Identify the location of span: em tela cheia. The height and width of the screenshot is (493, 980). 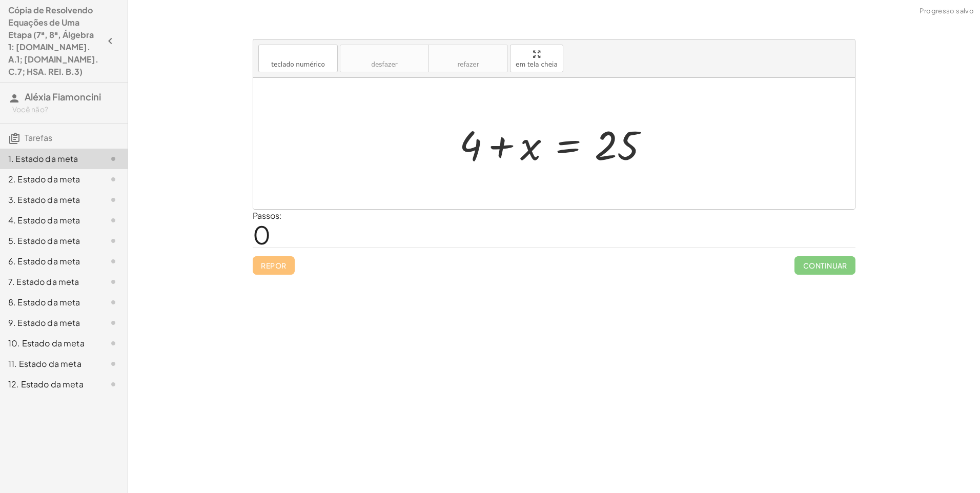
(536, 65).